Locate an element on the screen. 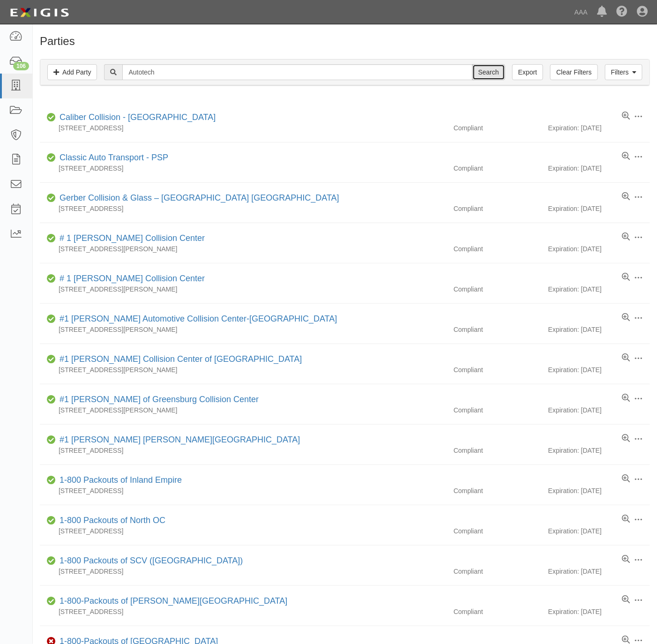  div: 1-800-Packouts of Beverly Hills is located at coordinates (172, 601).